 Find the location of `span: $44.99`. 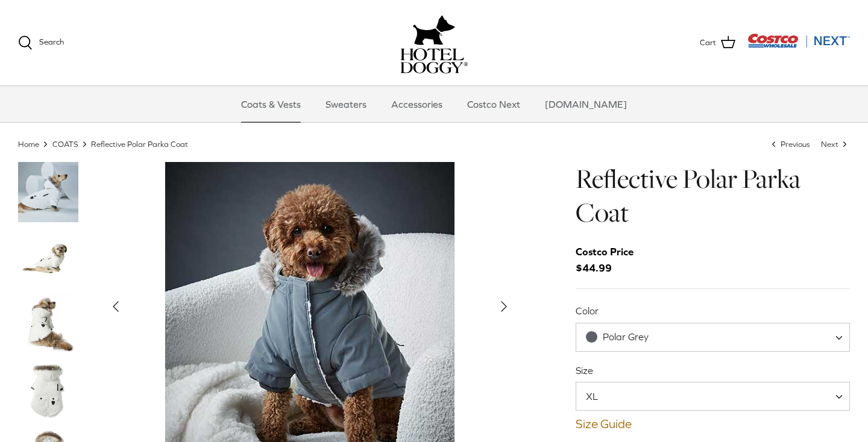

span: $44.99 is located at coordinates (611, 260).